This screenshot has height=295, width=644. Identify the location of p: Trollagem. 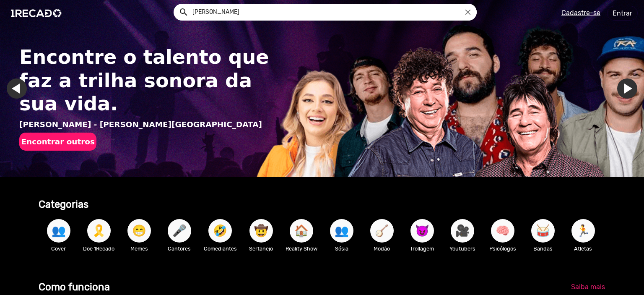
(422, 249).